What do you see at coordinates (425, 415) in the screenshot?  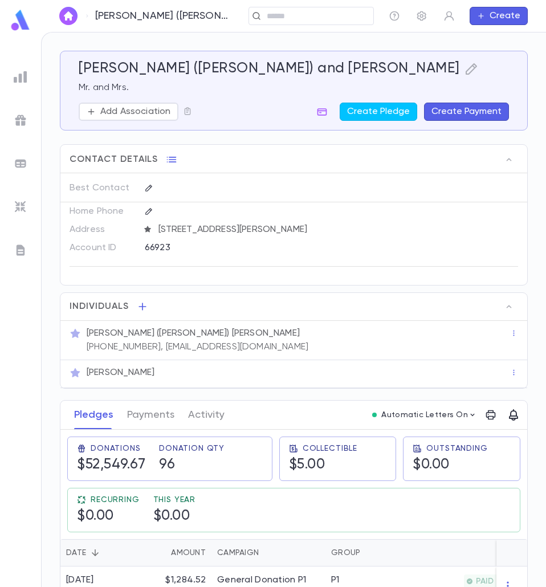 I see `p: Automatic Letters On` at bounding box center [425, 415].